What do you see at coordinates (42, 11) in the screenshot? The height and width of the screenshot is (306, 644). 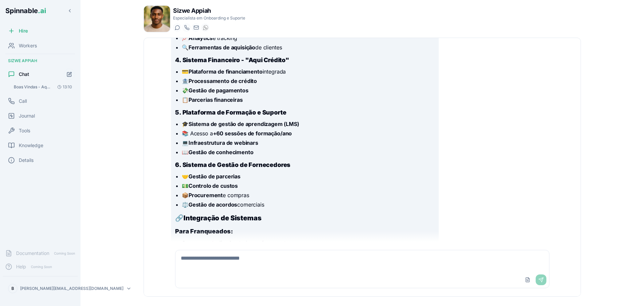 I see `span: .ai` at bounding box center [42, 11].